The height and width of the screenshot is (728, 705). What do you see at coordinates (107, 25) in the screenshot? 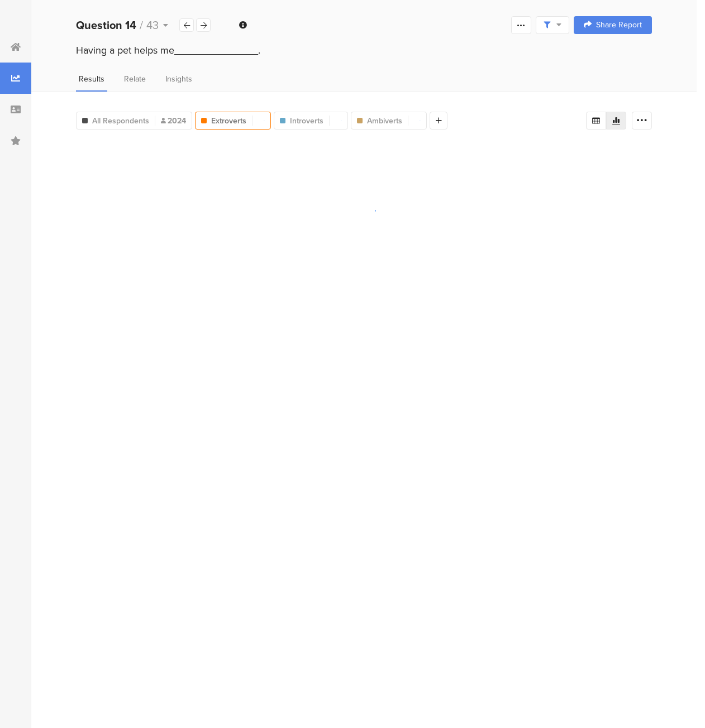
I see `b: Question 14` at bounding box center [107, 25].